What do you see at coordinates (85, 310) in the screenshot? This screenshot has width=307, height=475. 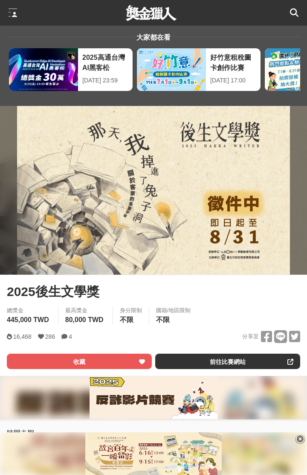 I see `span: 最高獎金` at bounding box center [85, 310].